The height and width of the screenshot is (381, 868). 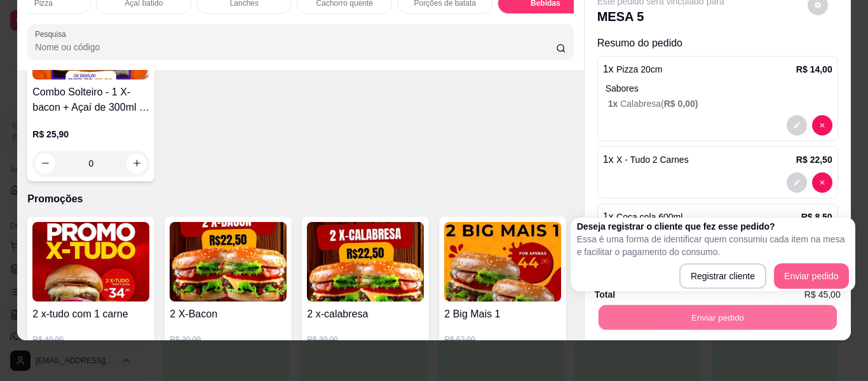 I want to click on h4: 2 x-calabresa, so click(x=365, y=314).